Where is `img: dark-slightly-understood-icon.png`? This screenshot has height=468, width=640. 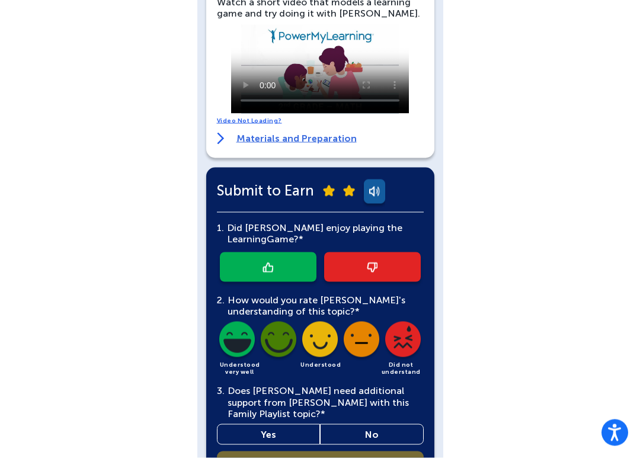
img: dark-slightly-understood-icon.png is located at coordinates (361, 352).